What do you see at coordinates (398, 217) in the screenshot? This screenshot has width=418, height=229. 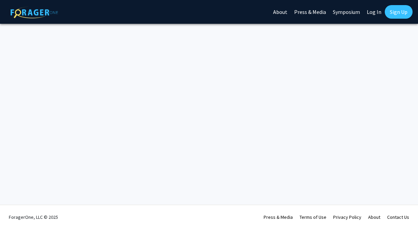 I see `a: Contact Us` at bounding box center [398, 217].